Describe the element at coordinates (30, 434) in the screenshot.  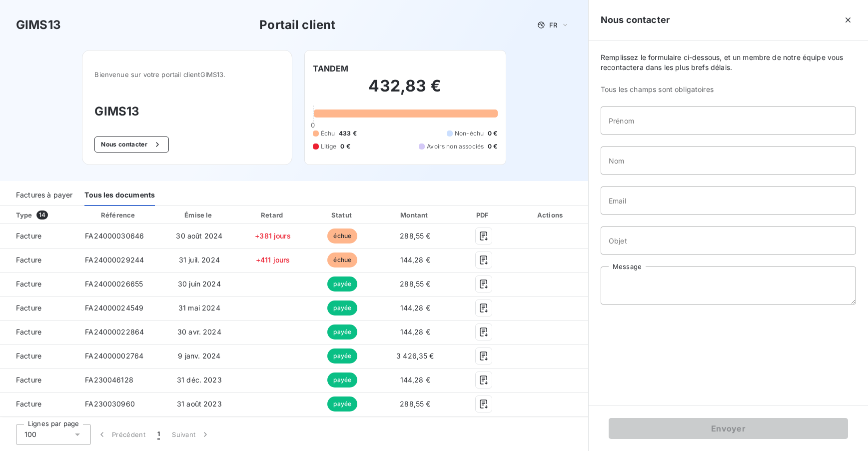
I see `span: 100` at that location.